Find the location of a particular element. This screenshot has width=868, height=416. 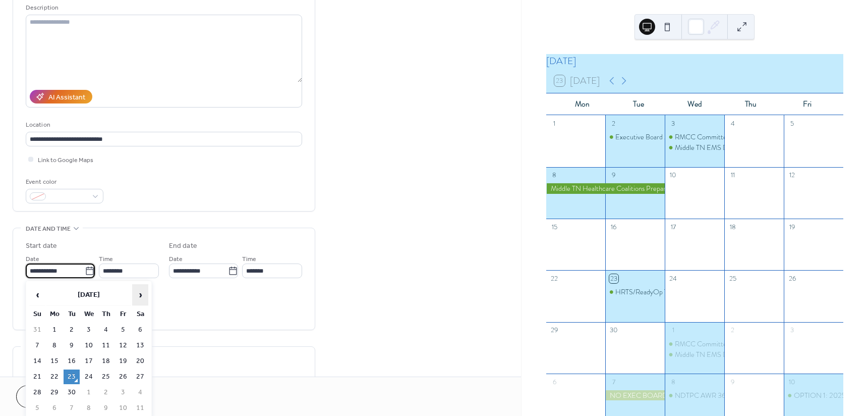

button: AI Assistant is located at coordinates (61, 97).